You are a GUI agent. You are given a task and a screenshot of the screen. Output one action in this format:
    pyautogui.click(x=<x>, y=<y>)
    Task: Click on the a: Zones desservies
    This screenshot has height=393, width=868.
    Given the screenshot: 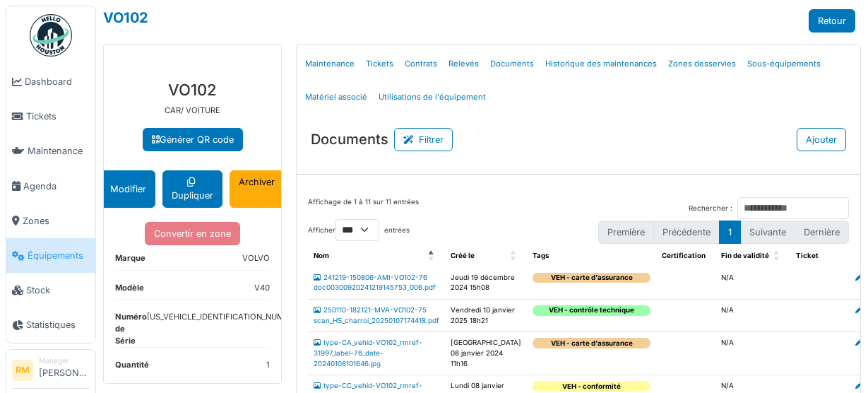 What is the action you would take?
    pyautogui.click(x=702, y=64)
    